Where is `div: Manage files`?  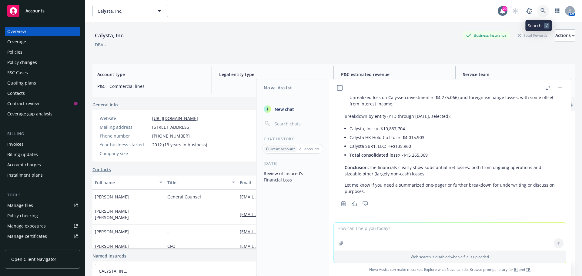
div: Manage files is located at coordinates (20, 205).